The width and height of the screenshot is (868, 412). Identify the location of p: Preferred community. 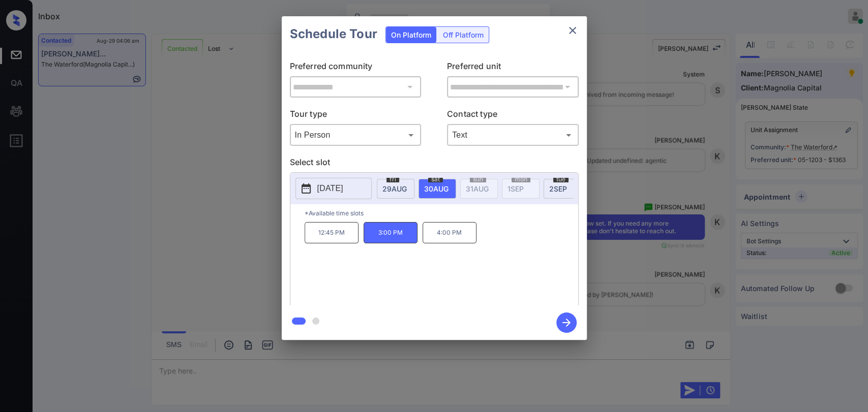
(356, 68).